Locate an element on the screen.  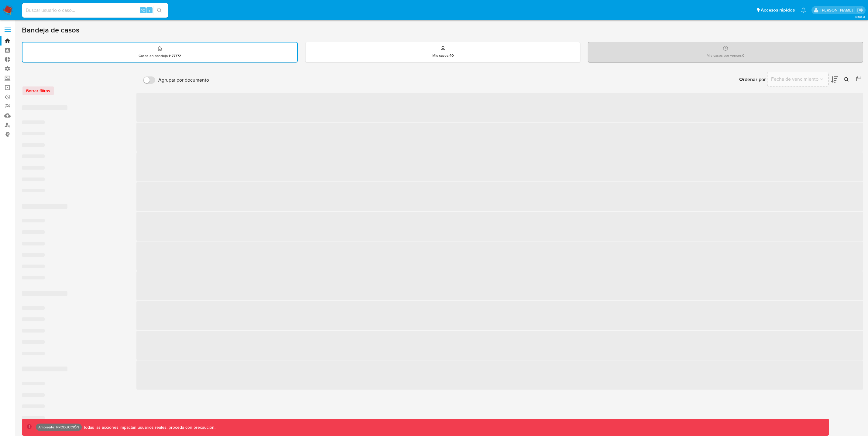
input: Buscar usuario o caso... is located at coordinates (95, 10).